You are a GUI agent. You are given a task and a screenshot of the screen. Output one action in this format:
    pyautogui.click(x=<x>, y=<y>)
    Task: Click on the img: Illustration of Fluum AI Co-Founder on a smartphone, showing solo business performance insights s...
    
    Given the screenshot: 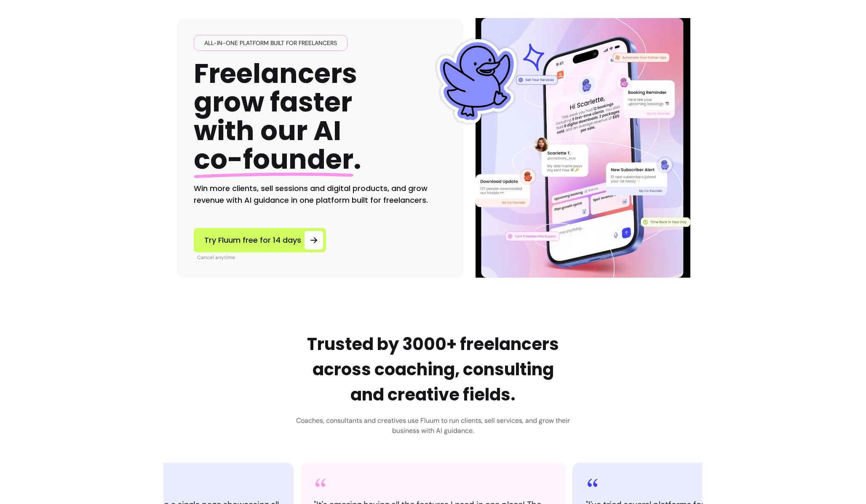 What is the action you would take?
    pyautogui.click(x=583, y=148)
    